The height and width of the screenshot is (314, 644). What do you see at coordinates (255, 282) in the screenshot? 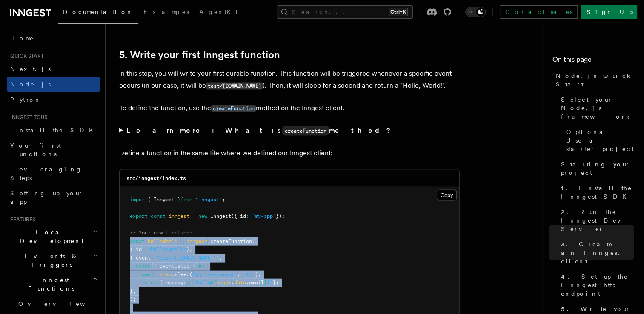
I see `span: .email` at bounding box center [255, 282].